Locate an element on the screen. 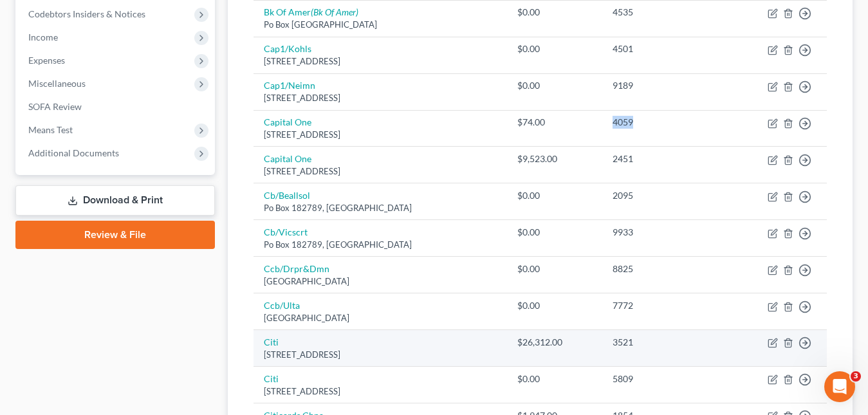 This screenshot has width=868, height=415. a: Cb/Vicscrt is located at coordinates (286, 232).